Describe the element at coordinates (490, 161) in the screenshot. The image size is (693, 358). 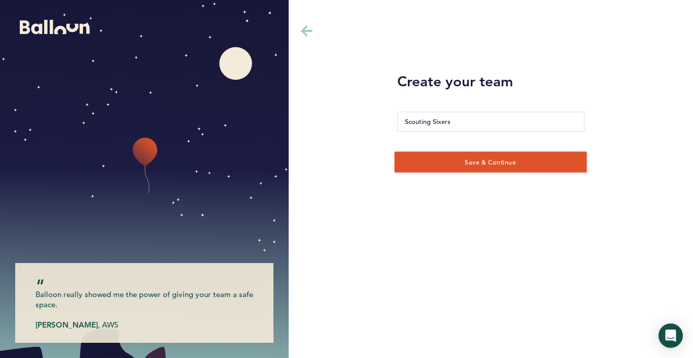
I see `button: Save & Continue` at that location.